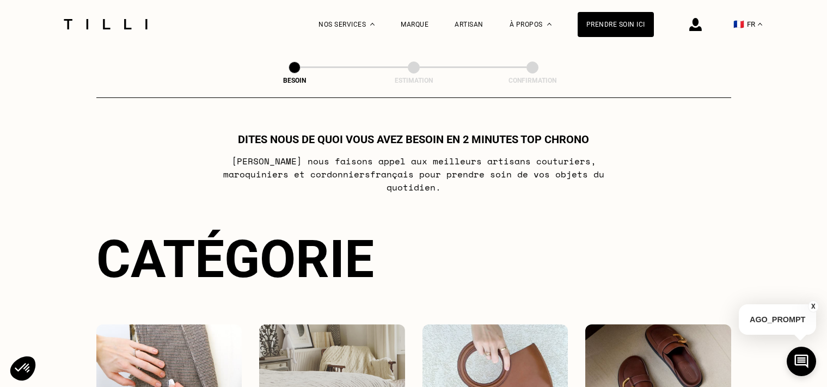 Image resolution: width=827 pixels, height=387 pixels. What do you see at coordinates (549, 24) in the screenshot?
I see `img: Menu déroulant à propos` at bounding box center [549, 24].